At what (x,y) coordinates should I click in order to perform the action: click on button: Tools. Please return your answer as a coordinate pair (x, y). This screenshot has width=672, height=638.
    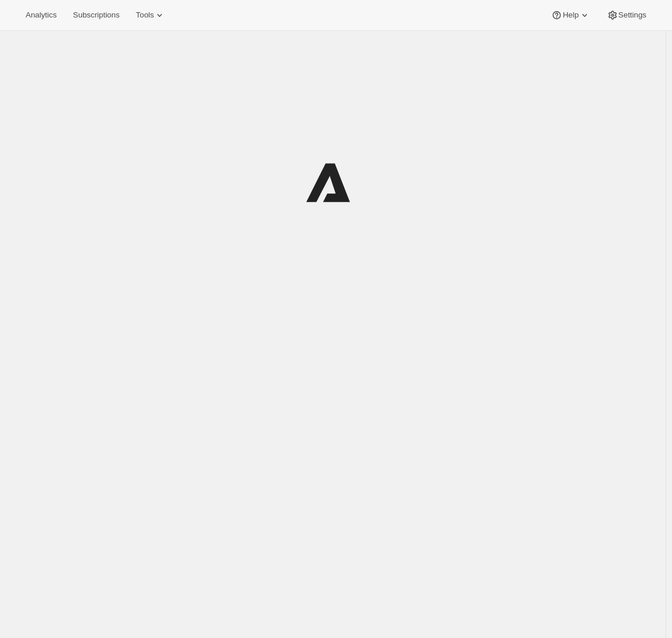
    Looking at the image, I should click on (150, 15).